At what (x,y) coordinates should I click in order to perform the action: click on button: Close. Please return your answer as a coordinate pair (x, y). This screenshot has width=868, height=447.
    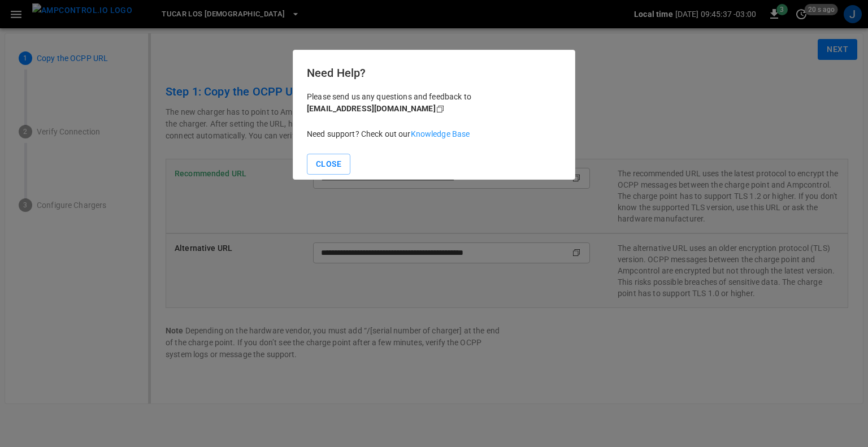
    Looking at the image, I should click on (328, 164).